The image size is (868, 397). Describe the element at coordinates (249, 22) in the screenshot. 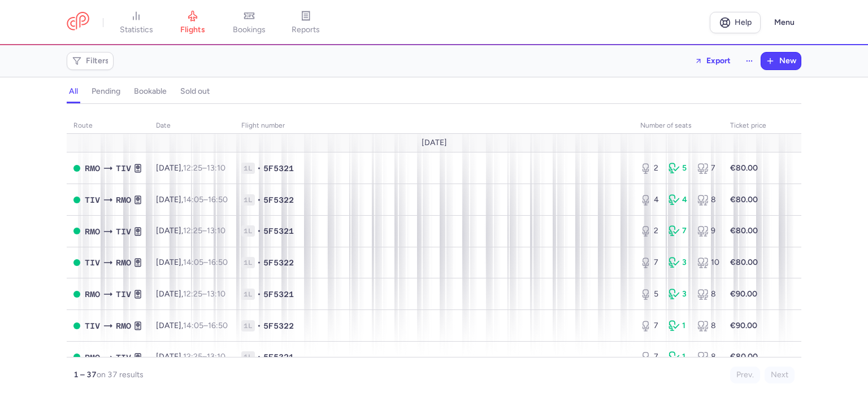

I see `a: bookings` at that location.